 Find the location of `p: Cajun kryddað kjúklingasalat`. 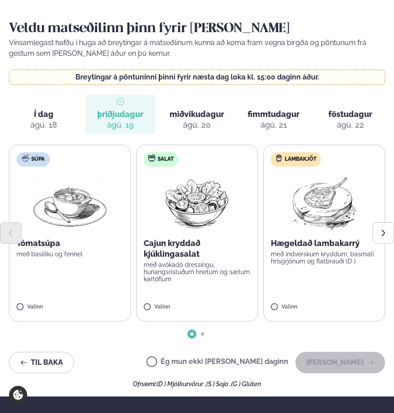

p: Cajun kryddað kjúklingasalat is located at coordinates (197, 248).